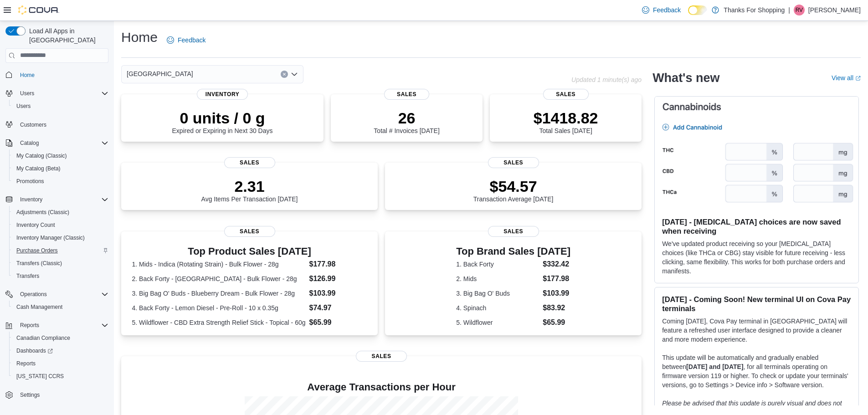  Describe the element at coordinates (61, 263) in the screenshot. I see `button: Transfers (Classic)` at that location.